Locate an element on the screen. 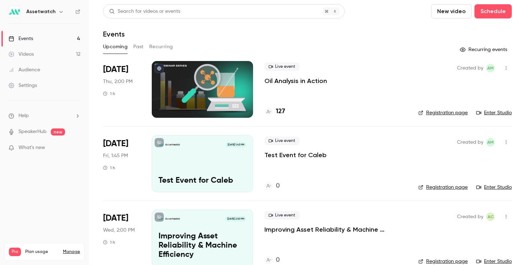 This screenshot has width=526, height=265. button: Past is located at coordinates (138, 47).